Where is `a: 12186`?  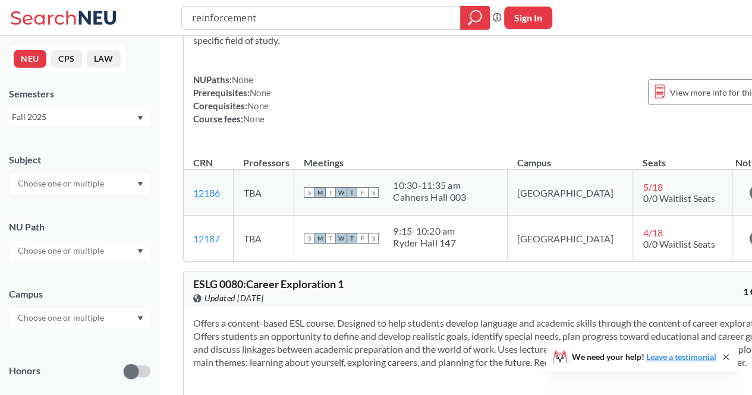
a: 12186 is located at coordinates (206, 193).